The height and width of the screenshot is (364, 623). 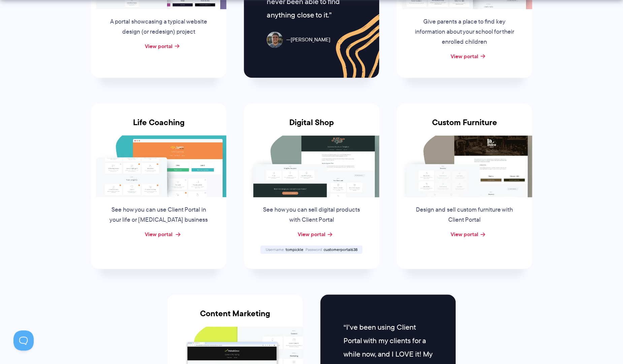 What do you see at coordinates (465, 32) in the screenshot?
I see `p: Give parents a place to find key information about your school for their enrolled children` at bounding box center [465, 32].